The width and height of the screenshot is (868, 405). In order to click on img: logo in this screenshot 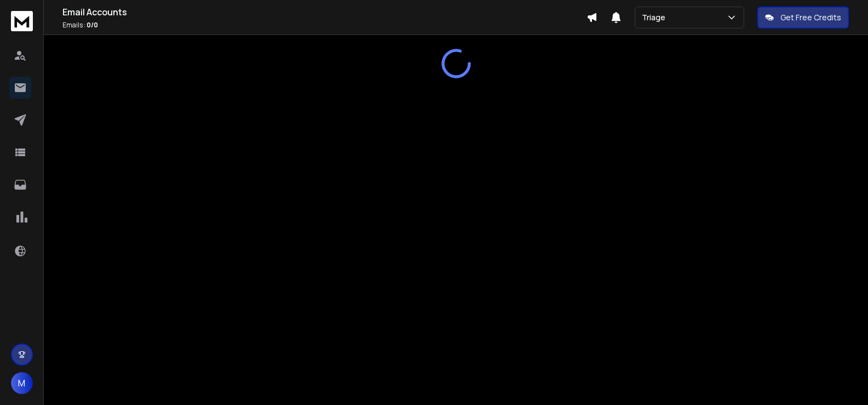, I will do `click(22, 21)`.